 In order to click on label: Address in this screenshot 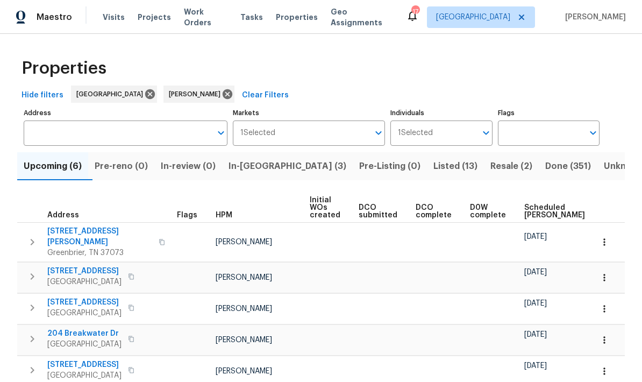, I will do `click(125, 113)`.